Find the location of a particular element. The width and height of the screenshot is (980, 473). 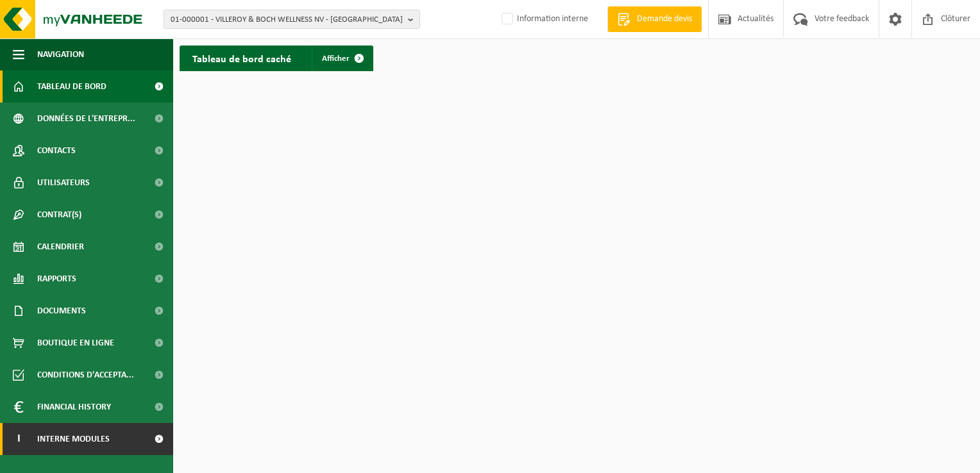

span: Utilisateurs is located at coordinates (63, 183).